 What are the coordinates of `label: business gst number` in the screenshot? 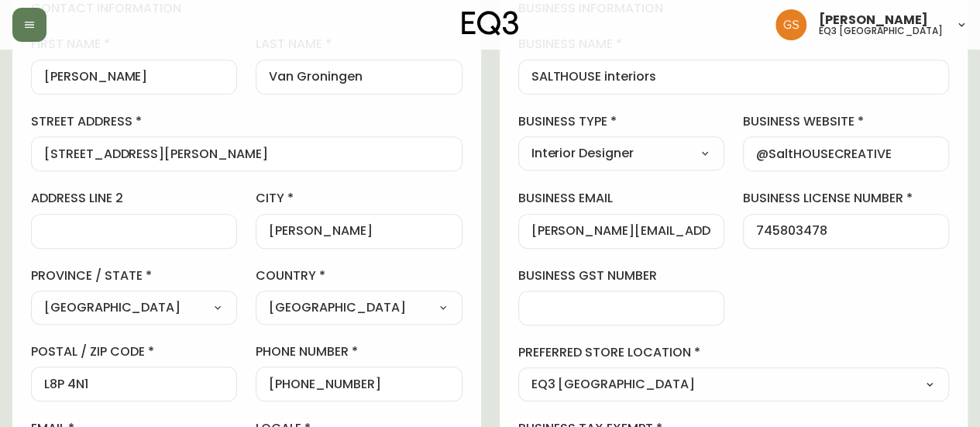 It's located at (622, 275).